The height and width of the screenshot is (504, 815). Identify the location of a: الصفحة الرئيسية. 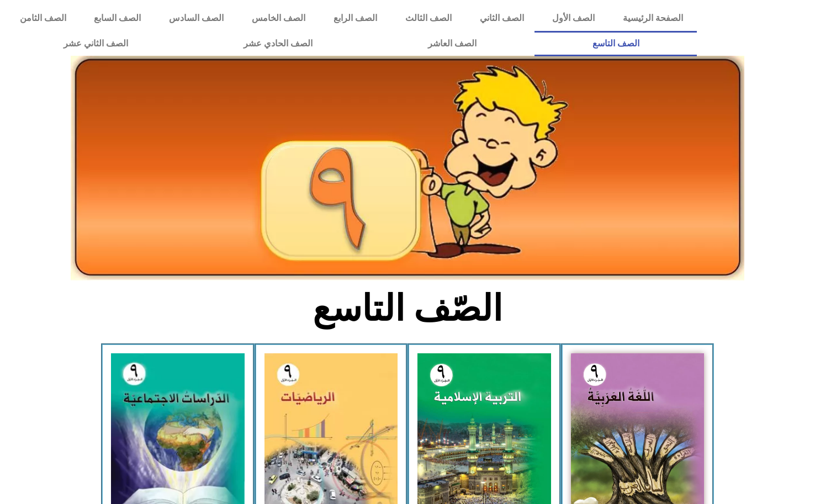
(652, 18).